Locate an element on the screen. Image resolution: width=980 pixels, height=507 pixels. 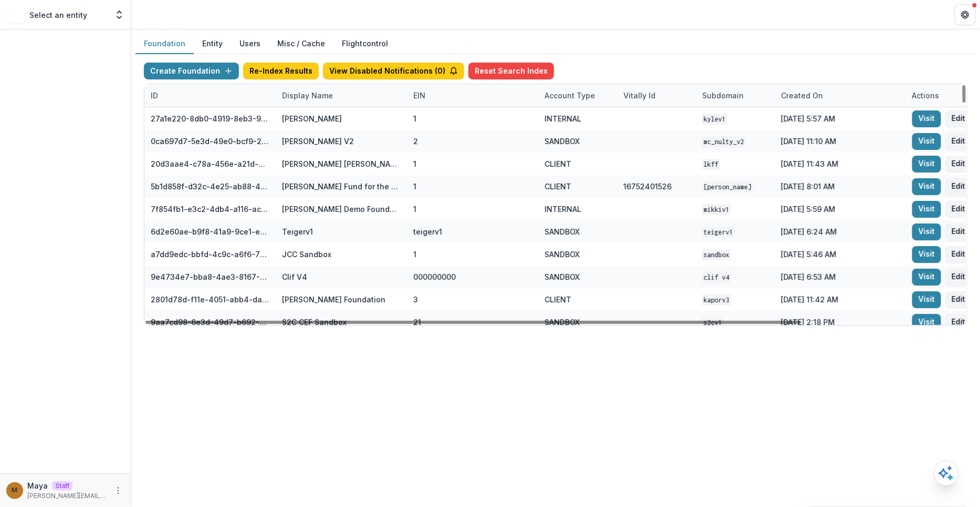
button: Misc / Cache is located at coordinates (301, 43).